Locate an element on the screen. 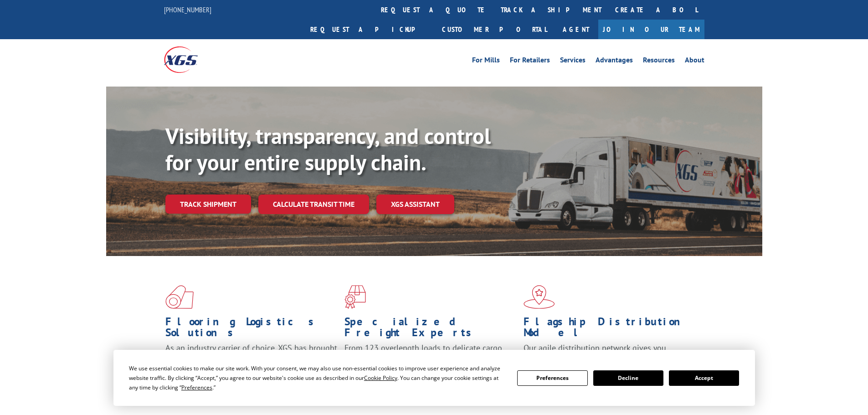 The image size is (868, 415). a: For Retailers is located at coordinates (530, 62).